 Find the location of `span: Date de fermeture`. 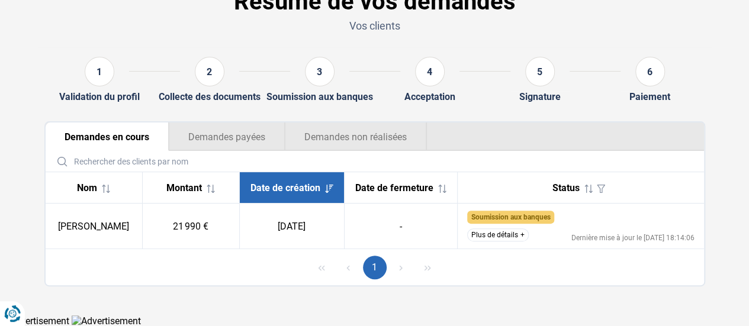

span: Date de fermeture is located at coordinates (394, 188).